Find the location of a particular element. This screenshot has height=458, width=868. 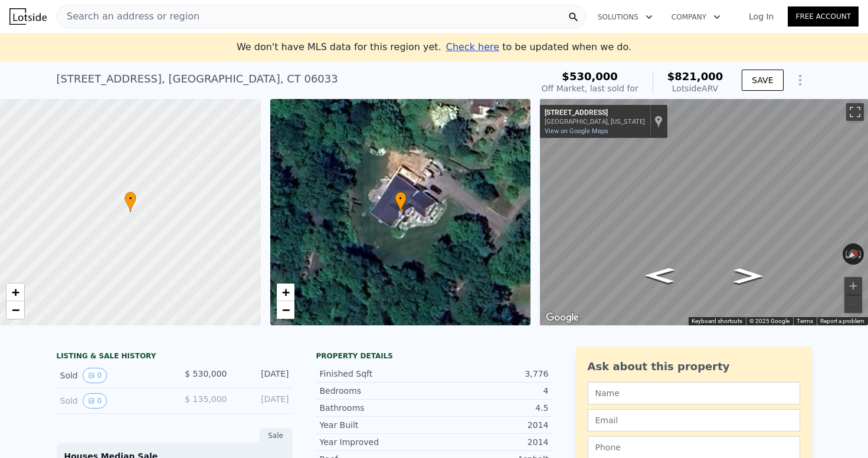

path: Go Southwest, Three Mile Rd is located at coordinates (659, 275).